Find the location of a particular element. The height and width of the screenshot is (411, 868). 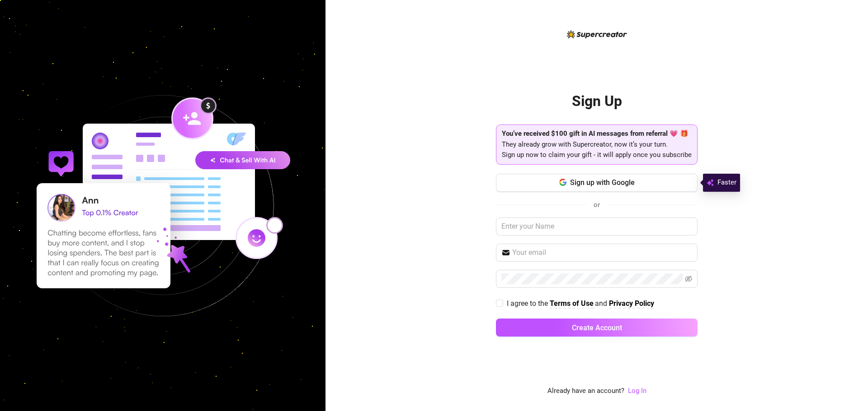

span: Create Account is located at coordinates (596, 328).